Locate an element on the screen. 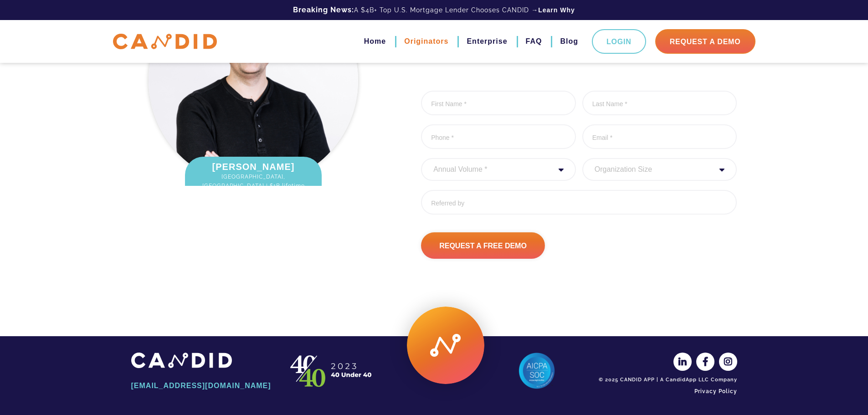 The height and width of the screenshot is (415, 868). a: Learn Why is located at coordinates (557, 10).